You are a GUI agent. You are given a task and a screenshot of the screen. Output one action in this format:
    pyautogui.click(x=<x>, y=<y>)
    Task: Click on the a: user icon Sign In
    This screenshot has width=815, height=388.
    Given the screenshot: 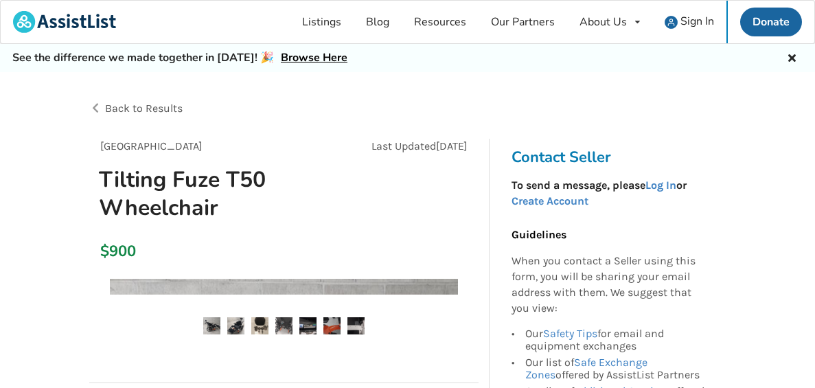 What is the action you would take?
    pyautogui.click(x=689, y=22)
    